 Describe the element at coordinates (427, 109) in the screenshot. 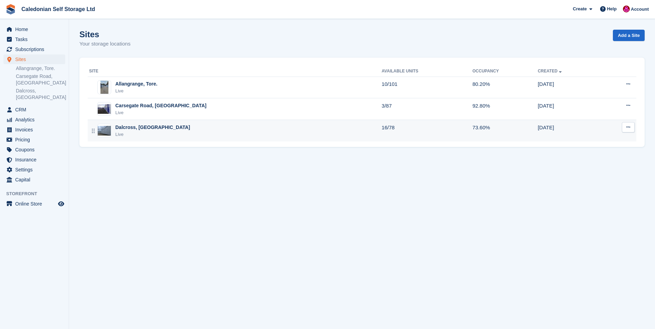

I see `td: 3/87` at that location.